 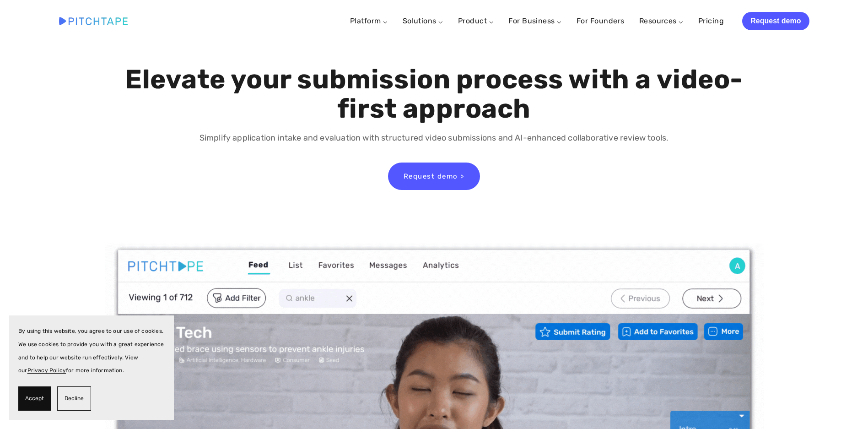 I want to click on a: Platform ⌵, so click(x=368, y=21).